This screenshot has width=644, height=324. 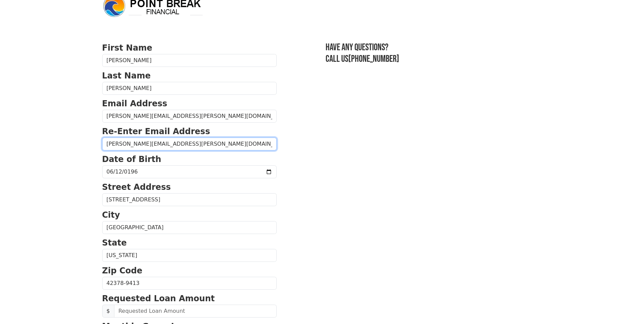 I want to click on input: Re-Enter Email Address, so click(x=190, y=144).